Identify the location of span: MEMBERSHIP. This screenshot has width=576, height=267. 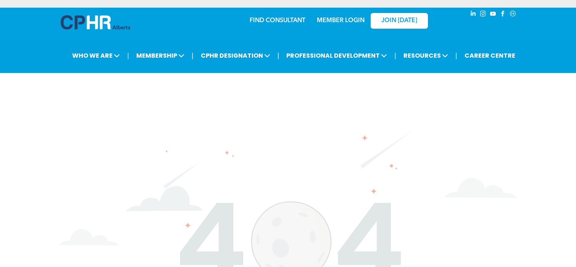
(160, 55).